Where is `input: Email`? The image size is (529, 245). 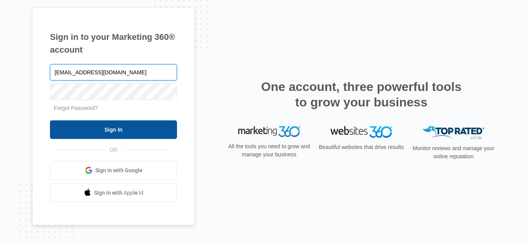 input: Email is located at coordinates (113, 72).